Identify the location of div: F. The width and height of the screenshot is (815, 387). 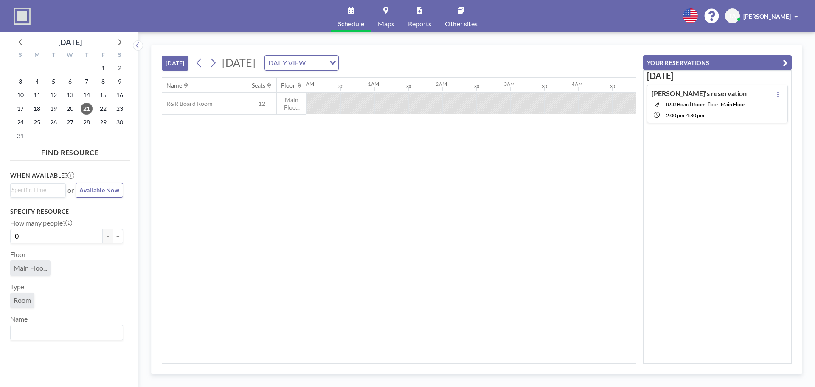
(103, 56).